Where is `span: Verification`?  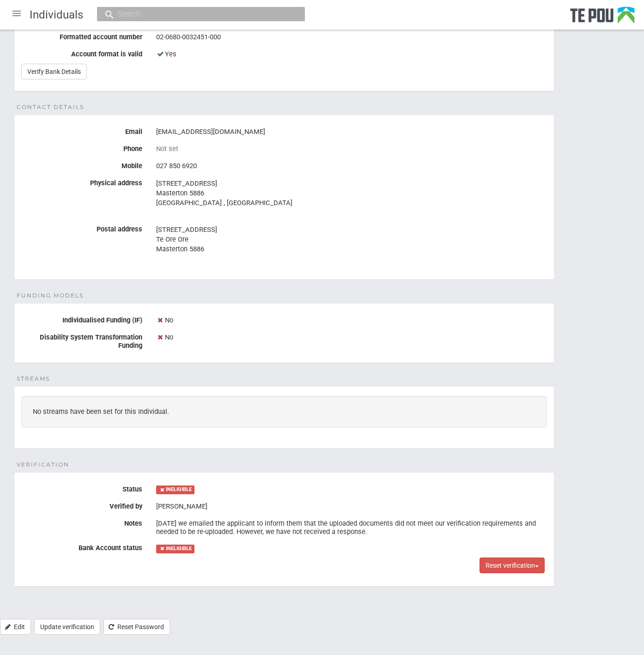
span: Verification is located at coordinates (43, 465).